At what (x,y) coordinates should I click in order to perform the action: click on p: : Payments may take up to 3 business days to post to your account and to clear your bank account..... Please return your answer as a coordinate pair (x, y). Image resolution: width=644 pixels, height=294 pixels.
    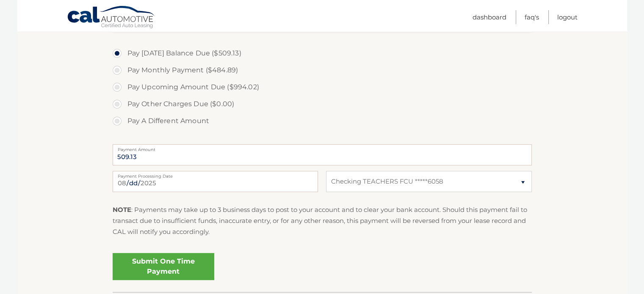
    Looking at the image, I should click on (322, 221).